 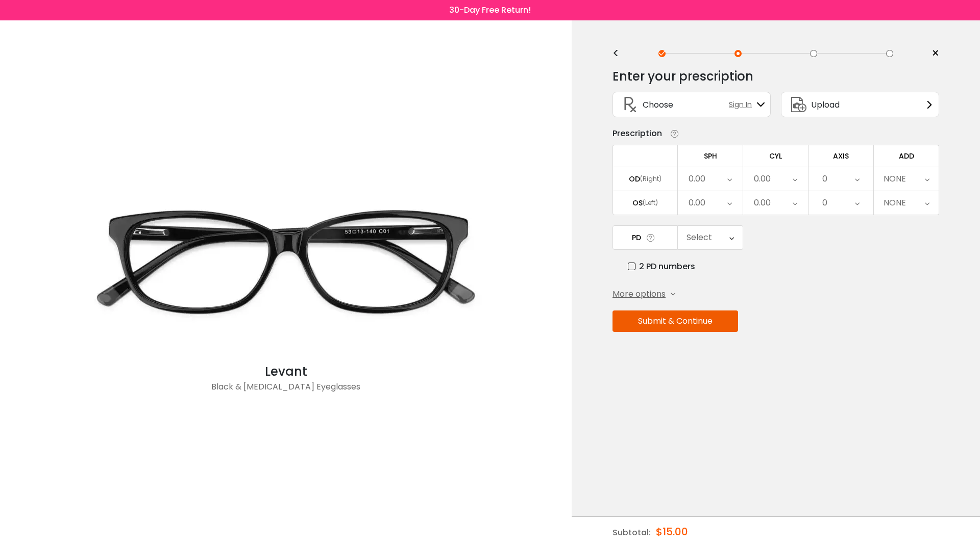 I want to click on span: Choose, so click(x=658, y=104).